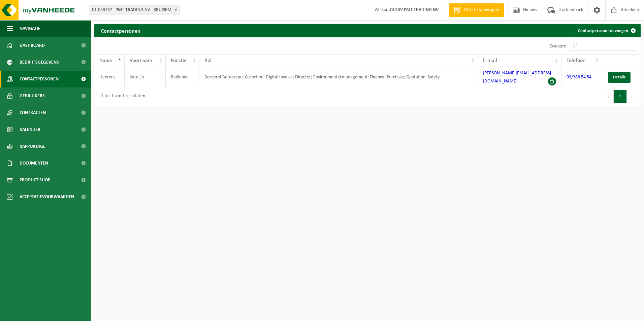  Describe the element at coordinates (339, 77) in the screenshot. I see `td: Borderel-Bordereau; Collection; Digital Invoice; Director; Environmental management; Finance; Pur...` at that location.